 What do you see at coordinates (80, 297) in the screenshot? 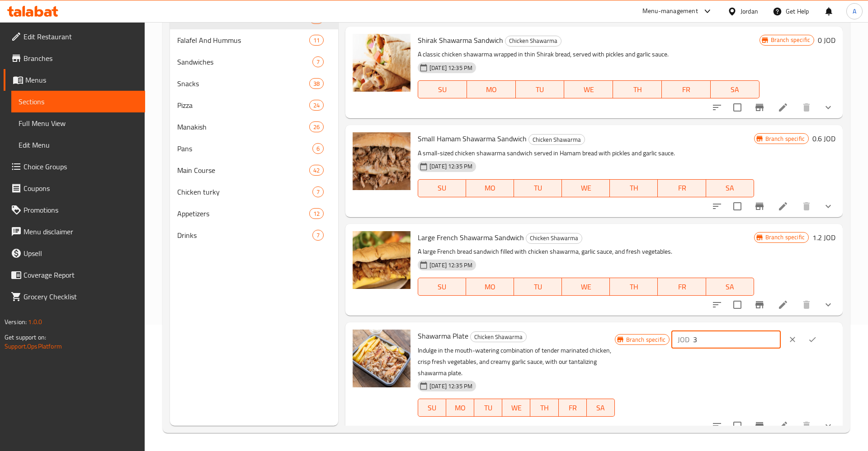
I see `span: Grocery Checklist` at bounding box center [80, 297].